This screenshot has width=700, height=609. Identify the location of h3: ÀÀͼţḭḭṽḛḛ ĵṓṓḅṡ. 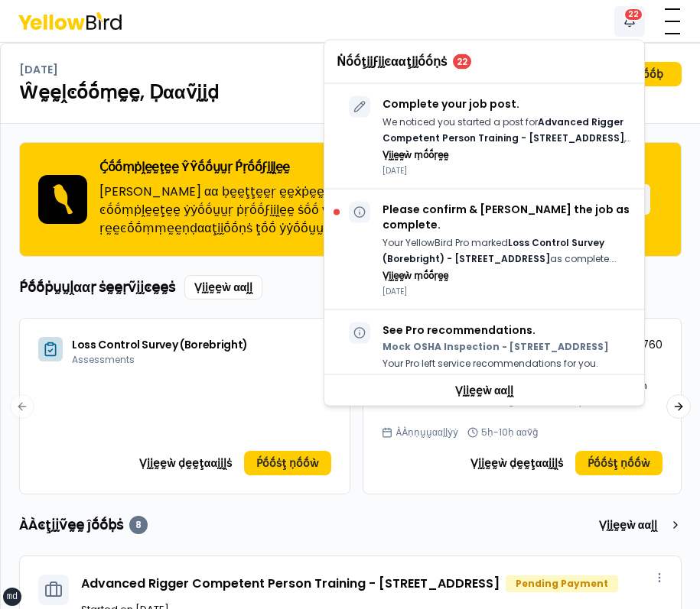
(84, 525).